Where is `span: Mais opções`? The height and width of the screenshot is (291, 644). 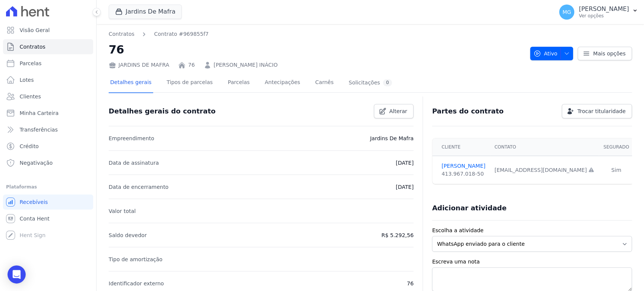
span: Mais opções is located at coordinates (609, 54).